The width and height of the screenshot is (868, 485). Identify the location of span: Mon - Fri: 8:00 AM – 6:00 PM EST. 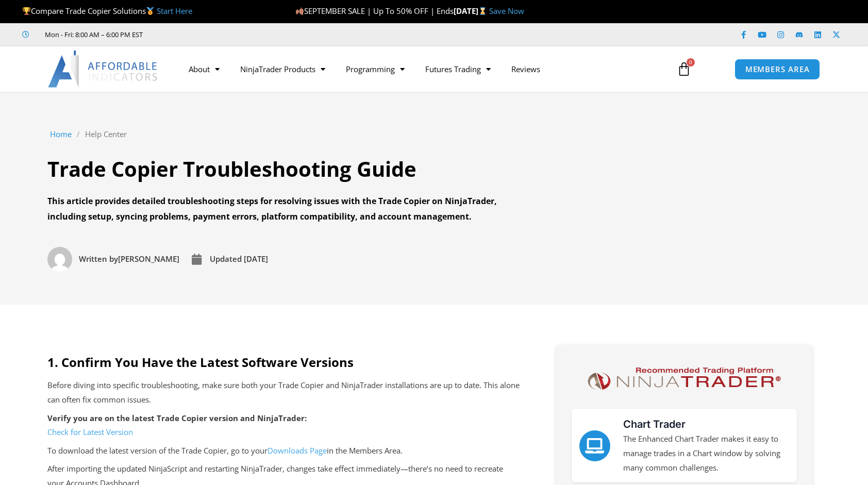
(92, 34).